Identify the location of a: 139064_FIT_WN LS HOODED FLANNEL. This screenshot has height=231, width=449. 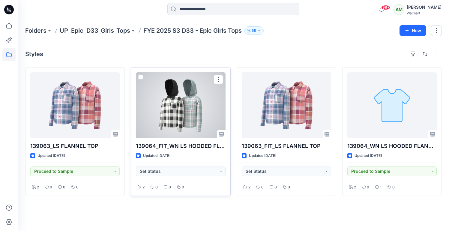
(181, 105).